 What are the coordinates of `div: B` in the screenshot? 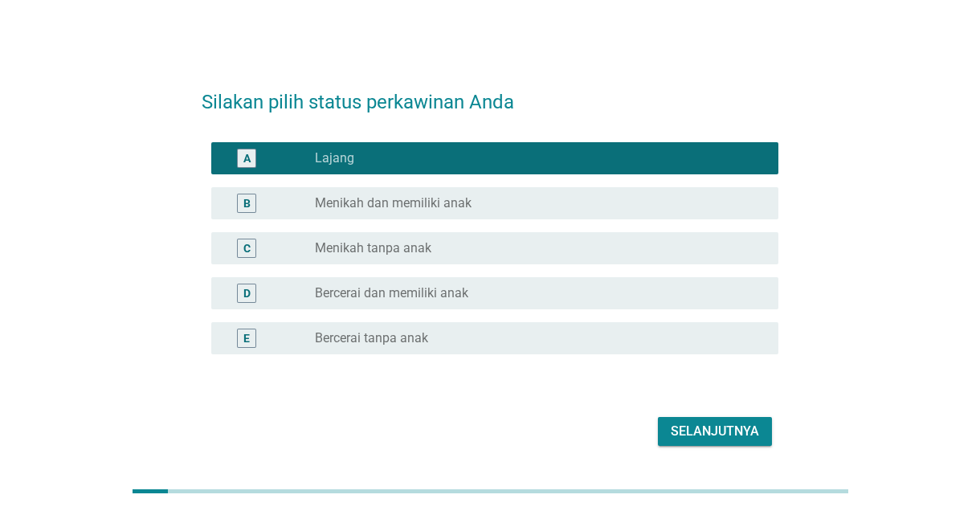 It's located at (247, 202).